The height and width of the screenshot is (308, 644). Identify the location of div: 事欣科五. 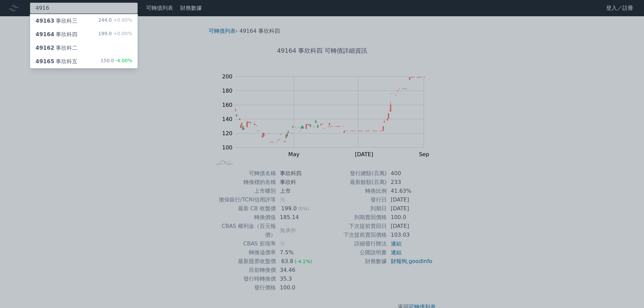
(56, 61).